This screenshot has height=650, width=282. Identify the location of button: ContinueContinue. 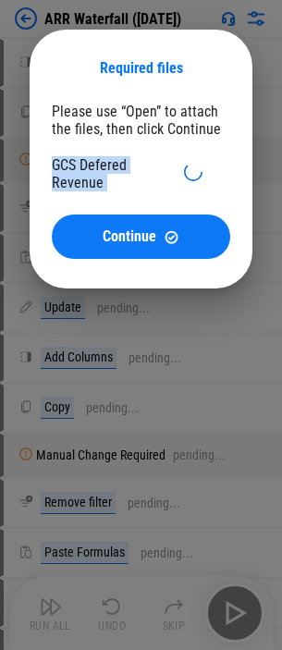
(141, 237).